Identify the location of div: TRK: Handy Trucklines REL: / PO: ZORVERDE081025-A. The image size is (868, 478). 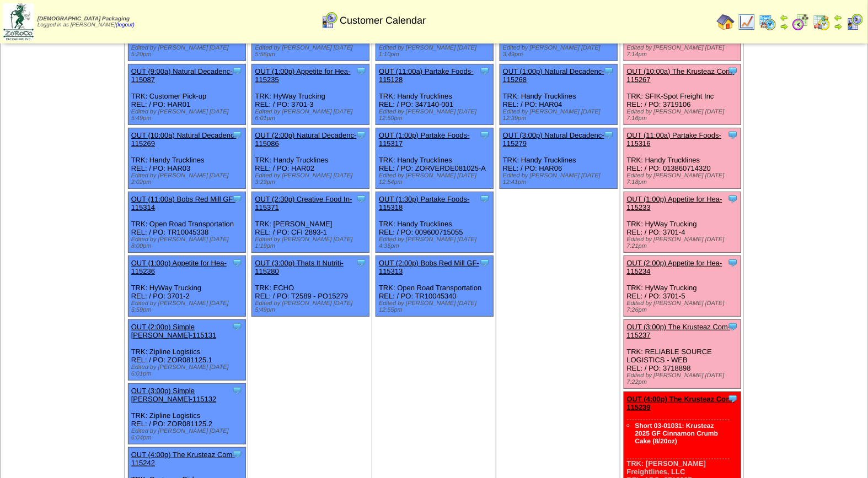
(434, 158).